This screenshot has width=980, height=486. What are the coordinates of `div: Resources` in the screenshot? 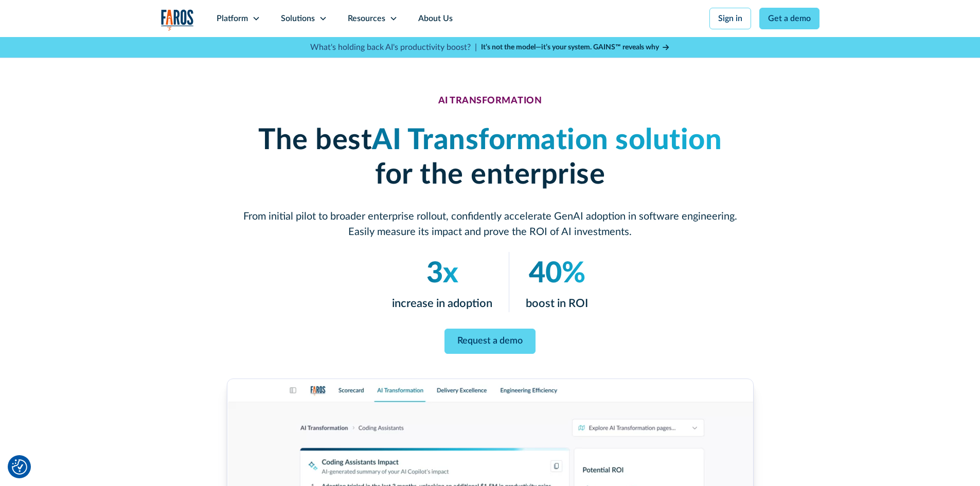 It's located at (366, 19).